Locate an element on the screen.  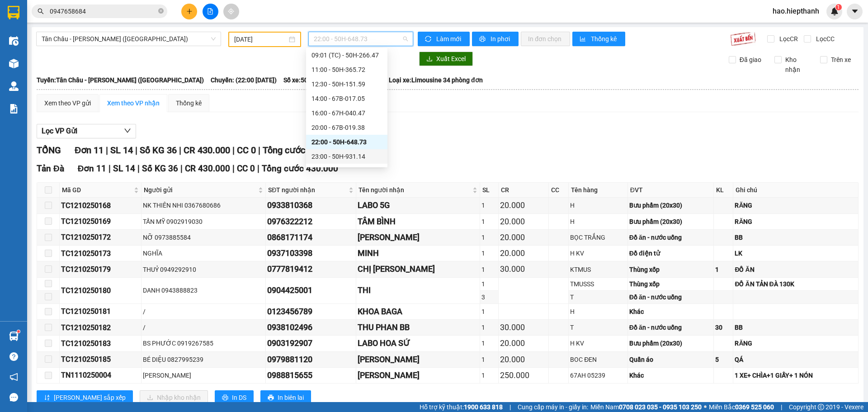
td: 0933810368 is located at coordinates (311, 205).